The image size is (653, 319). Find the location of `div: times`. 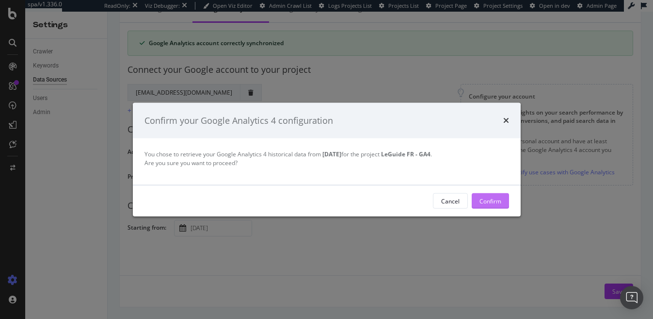

div: times is located at coordinates (506, 120).